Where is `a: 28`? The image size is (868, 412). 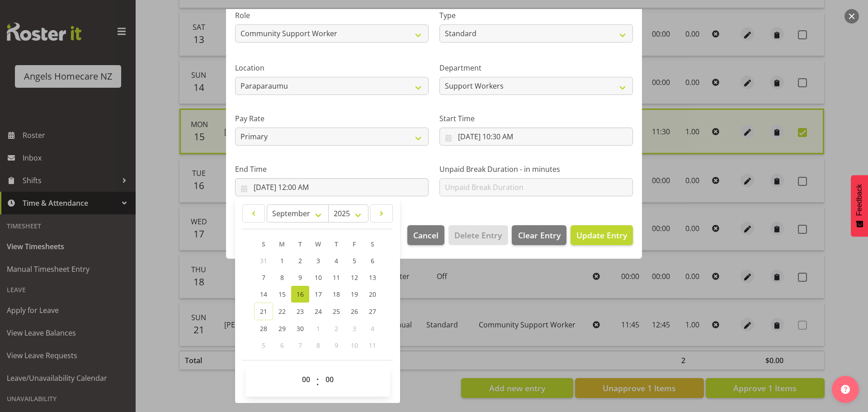 a: 28 is located at coordinates (263, 328).